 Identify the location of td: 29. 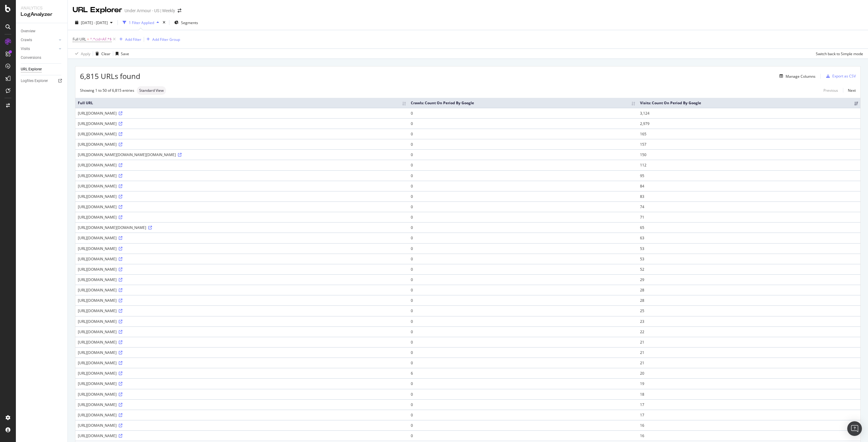
(749, 280).